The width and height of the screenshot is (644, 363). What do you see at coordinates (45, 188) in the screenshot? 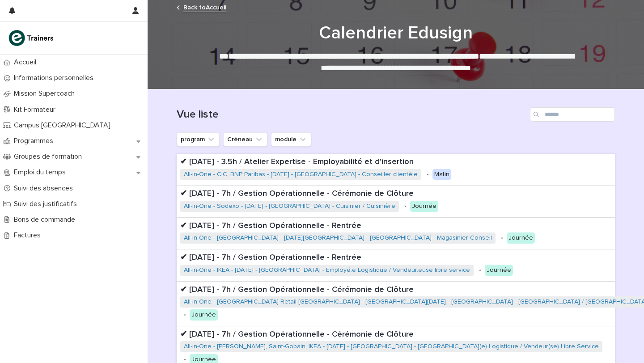
I see `p: Suivi des absences` at bounding box center [45, 188].